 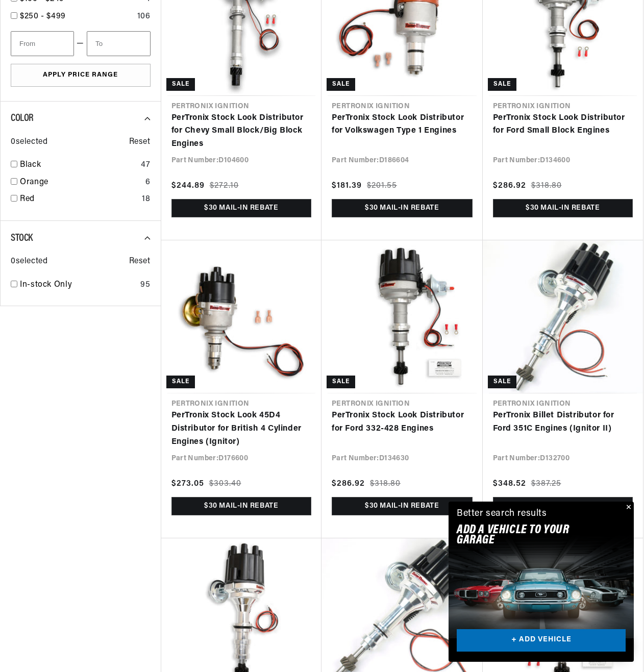 I want to click on h2: Add A VEHICLE to your garage, so click(x=528, y=535).